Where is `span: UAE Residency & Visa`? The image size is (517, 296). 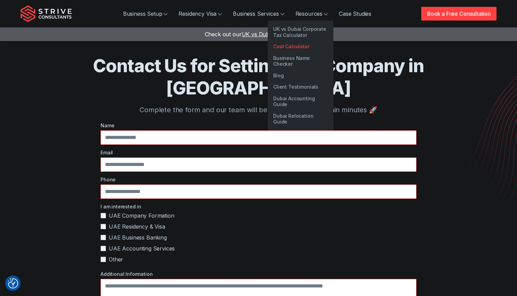 span: UAE Residency & Visa is located at coordinates (137, 226).